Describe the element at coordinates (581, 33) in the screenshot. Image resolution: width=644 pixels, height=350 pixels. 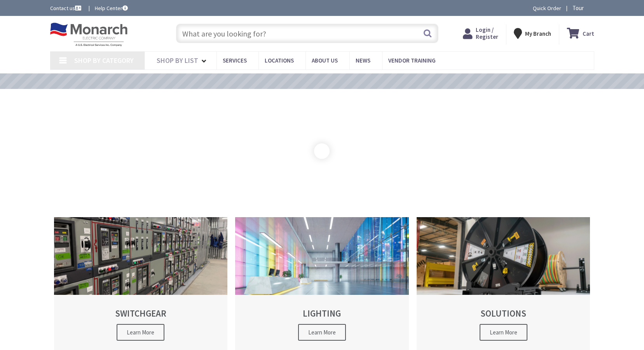
I see `a: Cart` at that location.